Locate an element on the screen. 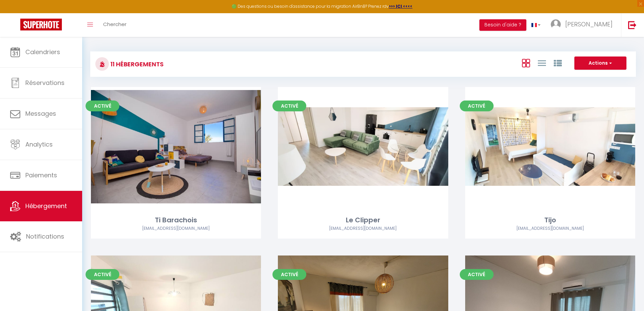  img: Super Booking is located at coordinates (41, 24).